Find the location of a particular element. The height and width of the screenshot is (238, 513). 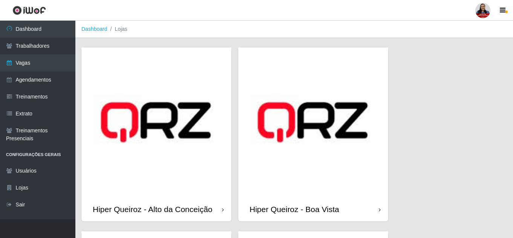

a: Hiper Queiroz - Boa Vista is located at coordinates (313, 134).